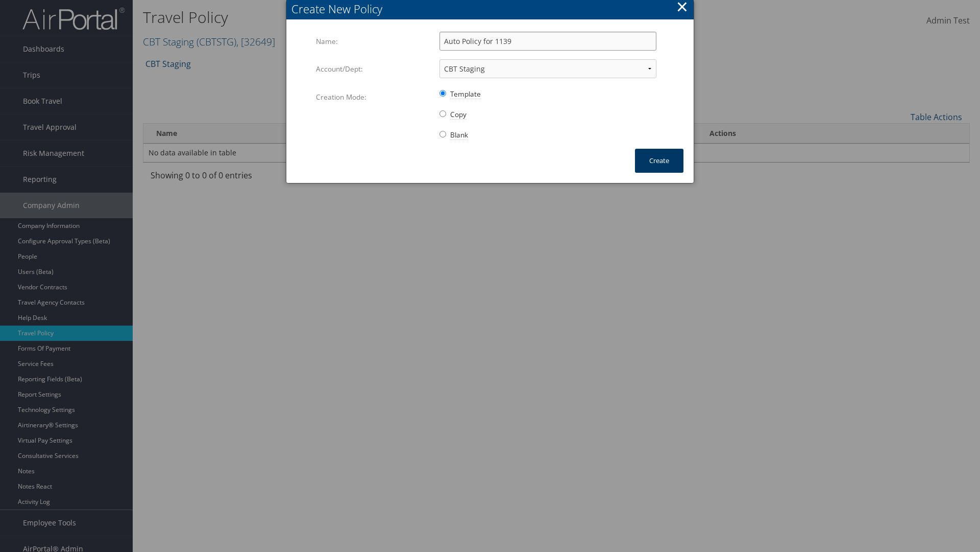  I want to click on label: Name:, so click(373, 42).